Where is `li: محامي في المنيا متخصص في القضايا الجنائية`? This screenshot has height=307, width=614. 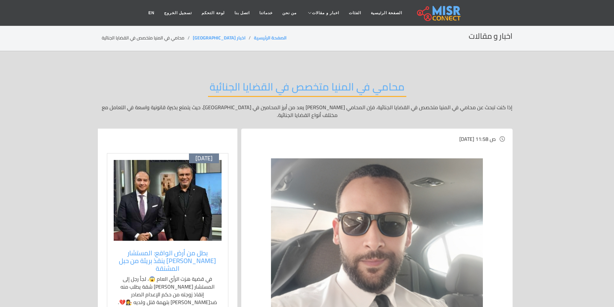
li: محامي في المنيا متخصص في القضايا الجنائية is located at coordinates (147, 38).